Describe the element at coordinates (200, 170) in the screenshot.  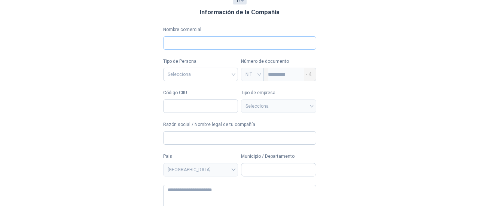
I see `span: COLOMBIA` at that location.